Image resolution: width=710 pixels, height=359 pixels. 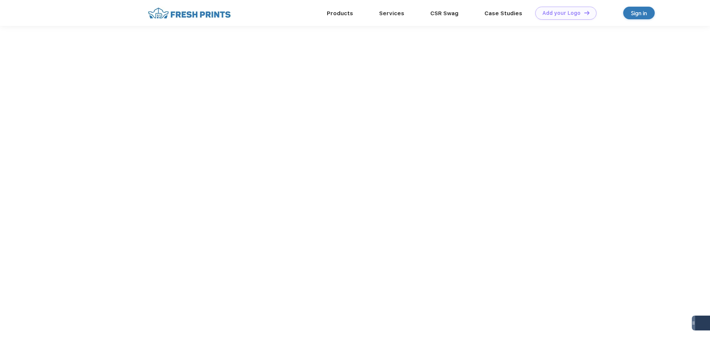 I want to click on a: Services, so click(x=392, y=13).